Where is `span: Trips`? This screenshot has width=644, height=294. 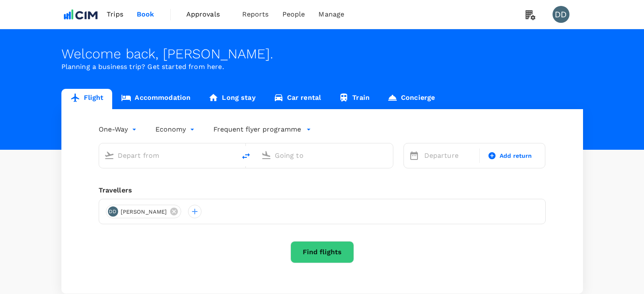
span: Trips is located at coordinates (114, 15).